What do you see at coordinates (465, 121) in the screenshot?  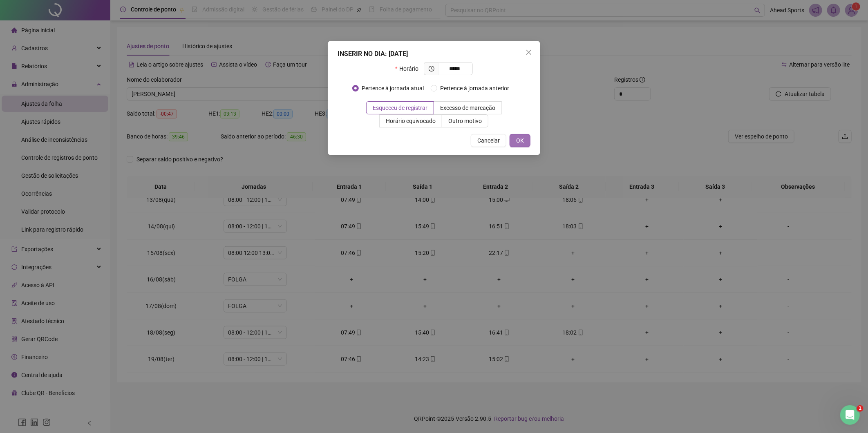 I see `span: Outro motivo` at bounding box center [465, 121].